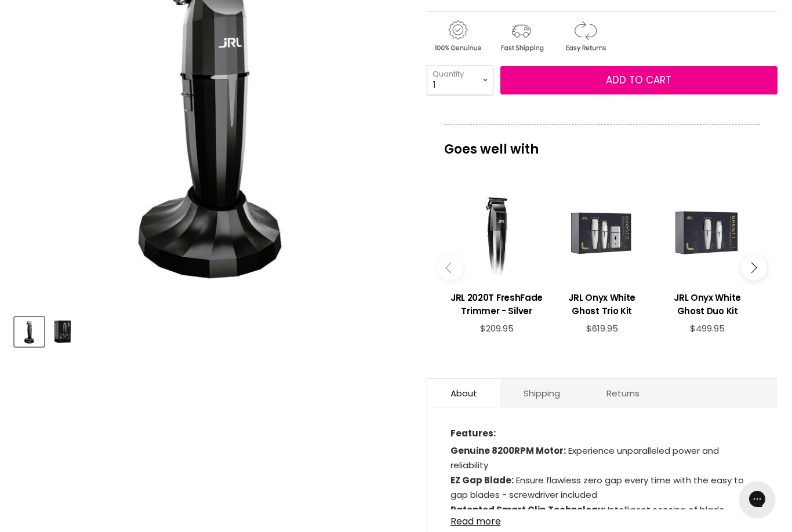 The image size is (792, 532). What do you see at coordinates (497, 328) in the screenshot?
I see `span: $209.95` at bounding box center [497, 328].